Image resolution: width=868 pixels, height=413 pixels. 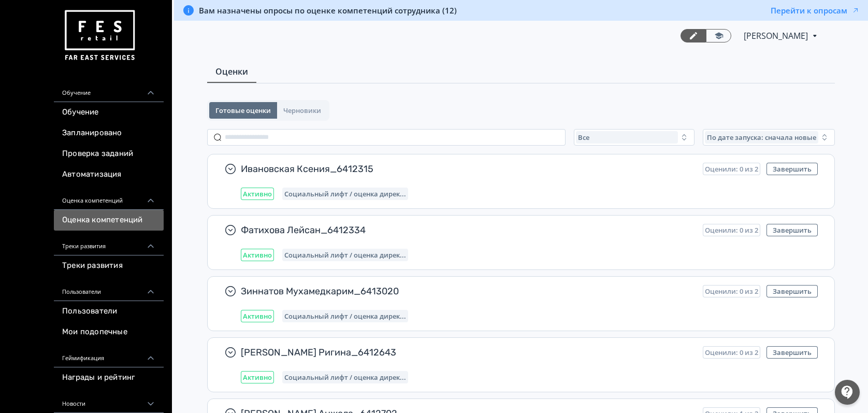 I want to click on button: Черновики, so click(x=302, y=110).